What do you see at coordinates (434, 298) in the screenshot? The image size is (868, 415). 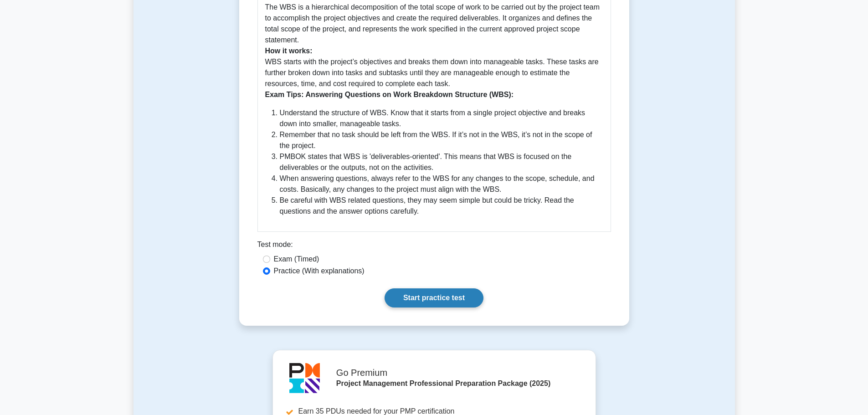 I see `a: Start practice test` at bounding box center [434, 298].